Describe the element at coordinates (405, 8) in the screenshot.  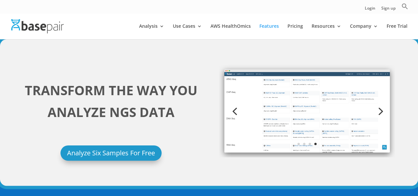
I see `a: Search Icon Link` at that location.